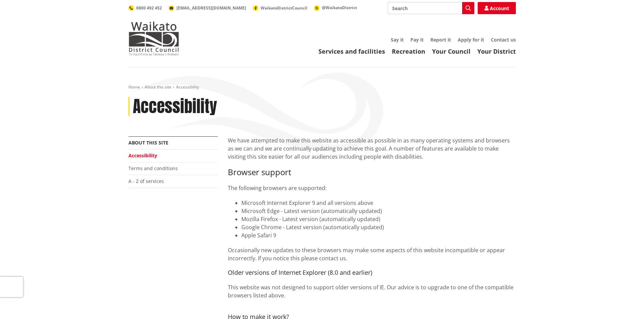  Describe the element at coordinates (154, 39) in the screenshot. I see `img: Waikato District Council - Te Kaunihera aa Takiwaa o Waikato` at that location.